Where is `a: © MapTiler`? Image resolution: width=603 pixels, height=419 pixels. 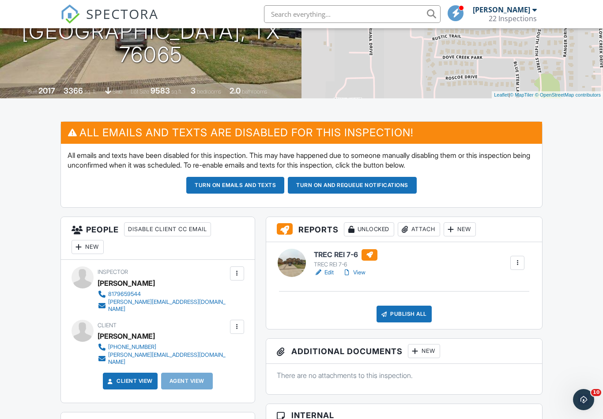 a: © MapTiler is located at coordinates (521, 95).